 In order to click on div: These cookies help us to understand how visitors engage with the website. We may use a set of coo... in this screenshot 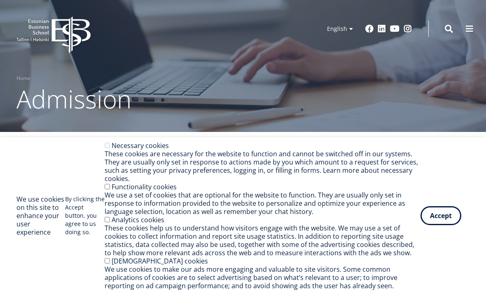, I will do `click(262, 240)`.